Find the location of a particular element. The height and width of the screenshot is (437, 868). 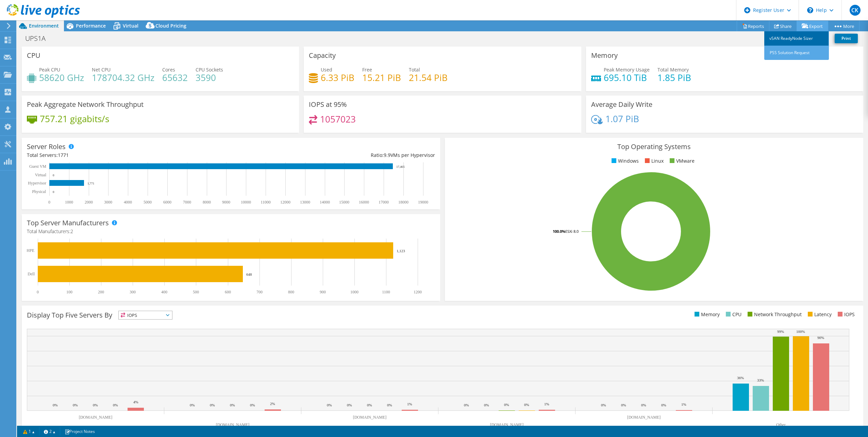

text: 7000 is located at coordinates (187, 202).